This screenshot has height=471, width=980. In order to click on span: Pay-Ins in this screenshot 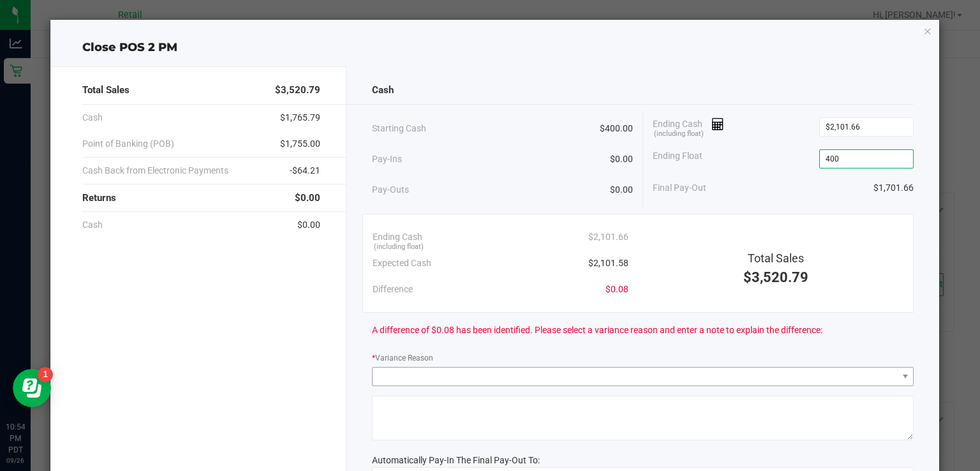, I will do `click(386, 159)`.